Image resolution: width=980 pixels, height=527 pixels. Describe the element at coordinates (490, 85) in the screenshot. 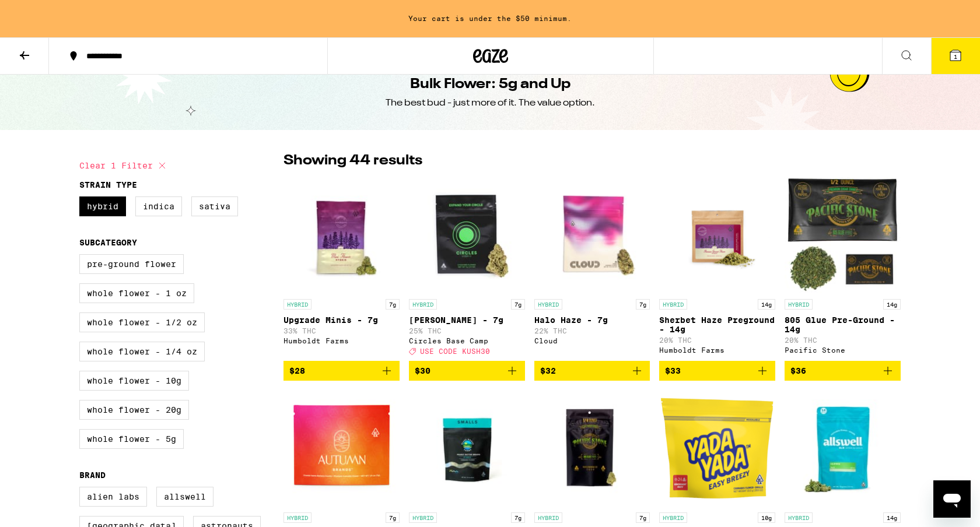

I see `h1: Bulk Flower: 5g and Up` at that location.